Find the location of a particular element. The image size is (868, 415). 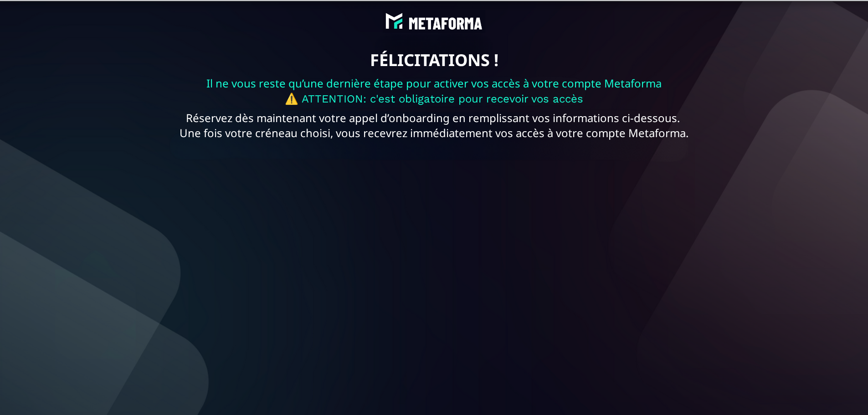

text: FÉLICITATIONS ! is located at coordinates (434, 60).